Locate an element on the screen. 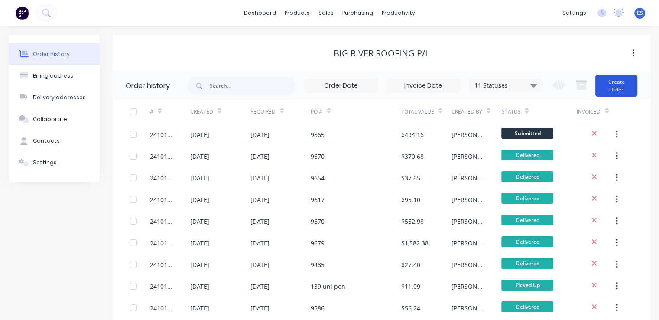 The image size is (659, 320). div: $27.40 is located at coordinates (410, 264).